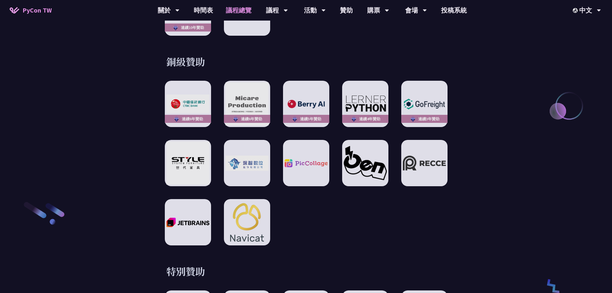 This screenshot has width=612, height=293. What do you see at coordinates (365, 104) in the screenshot?
I see `img: LernerPython` at bounding box center [365, 104].